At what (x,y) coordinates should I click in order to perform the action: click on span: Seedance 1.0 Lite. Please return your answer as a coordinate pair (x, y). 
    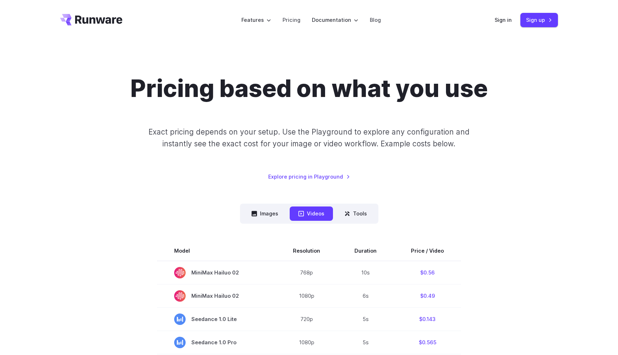
    Looking at the image, I should click on (216, 319).